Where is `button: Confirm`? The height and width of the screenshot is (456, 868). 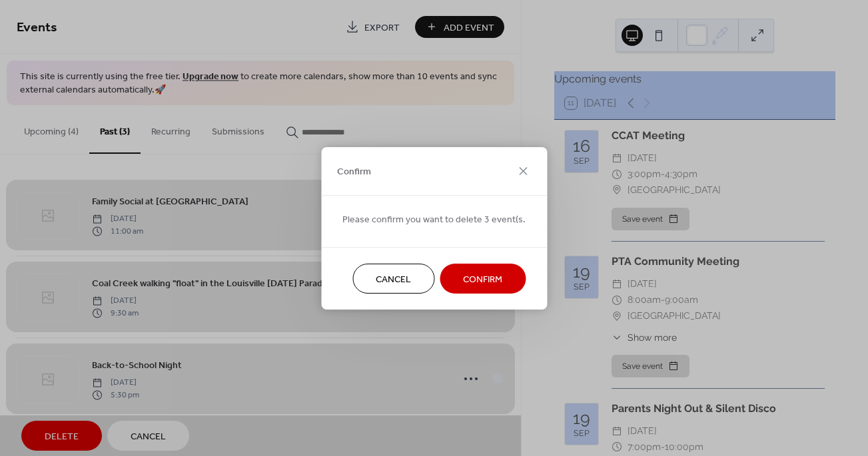 button: Confirm is located at coordinates (482, 278).